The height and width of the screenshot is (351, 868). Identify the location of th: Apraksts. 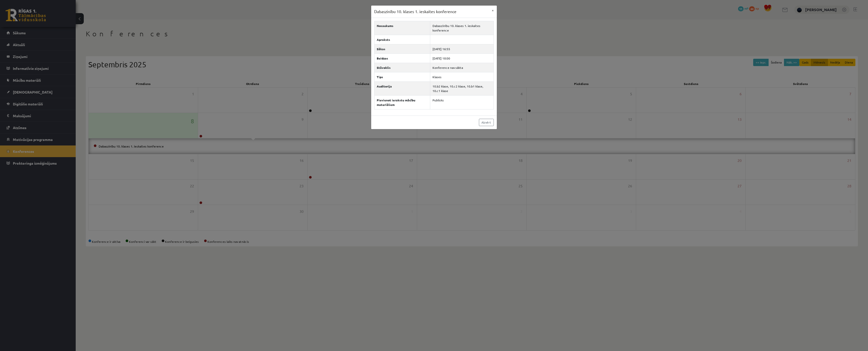
(402, 39).